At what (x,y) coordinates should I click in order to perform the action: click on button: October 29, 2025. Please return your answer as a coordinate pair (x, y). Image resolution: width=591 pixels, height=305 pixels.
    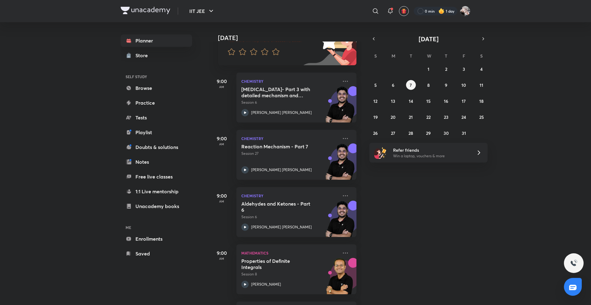
    Looking at the image, I should click on (428, 133).